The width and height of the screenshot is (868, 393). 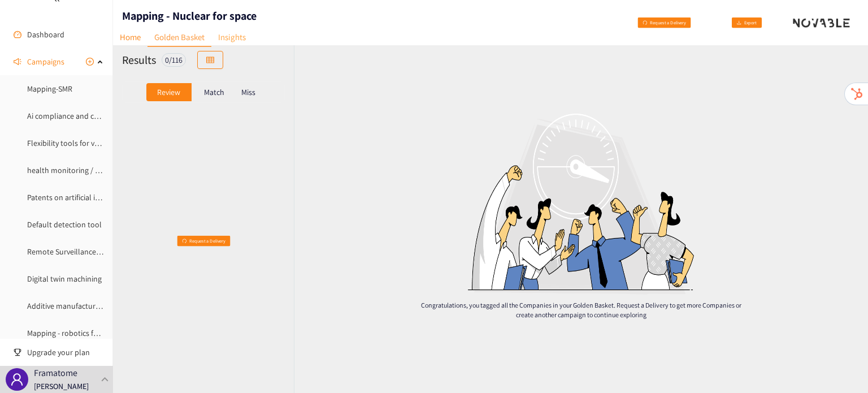 What do you see at coordinates (734, 23) in the screenshot?
I see `span: download` at bounding box center [734, 23].